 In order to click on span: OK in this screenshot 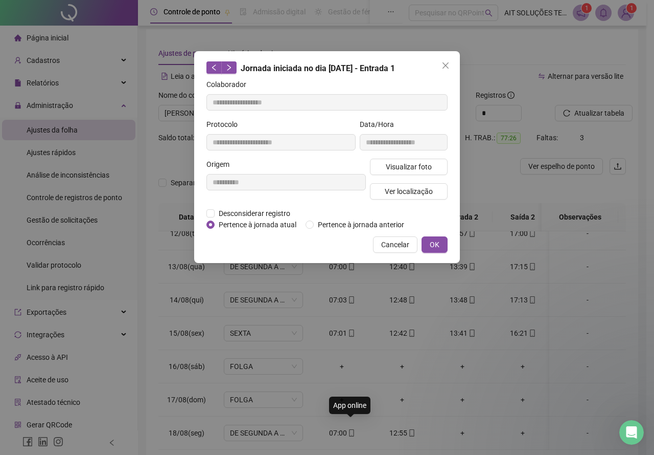, I will do `click(435, 244)`.